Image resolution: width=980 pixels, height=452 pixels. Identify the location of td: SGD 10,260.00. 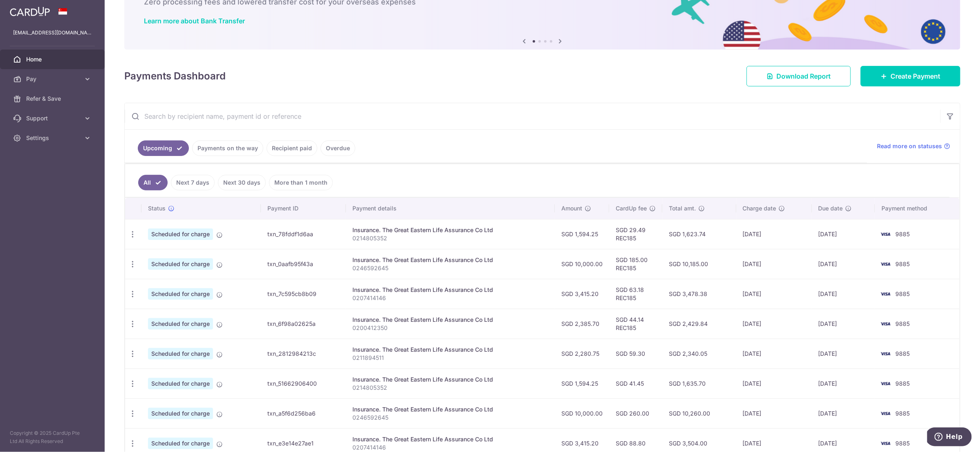
(699, 413).